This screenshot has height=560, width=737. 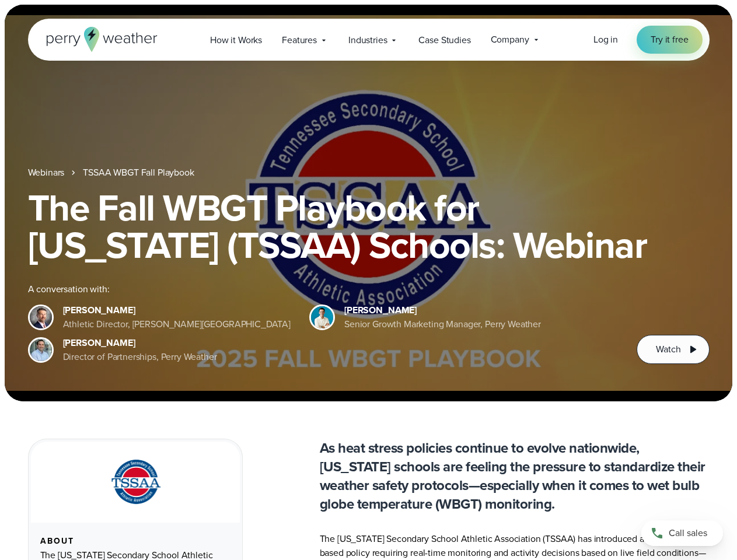 What do you see at coordinates (444, 40) in the screenshot?
I see `span: Case Studies` at bounding box center [444, 40].